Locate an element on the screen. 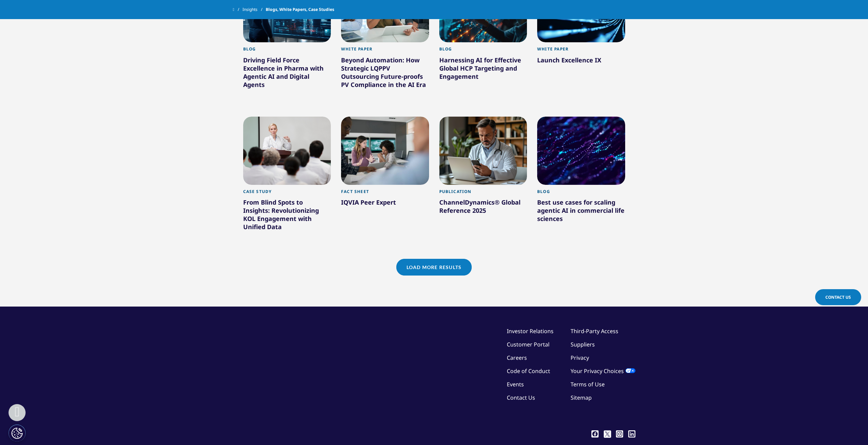 This screenshot has height=445, width=868. a: Code of Conduct is located at coordinates (529, 371).